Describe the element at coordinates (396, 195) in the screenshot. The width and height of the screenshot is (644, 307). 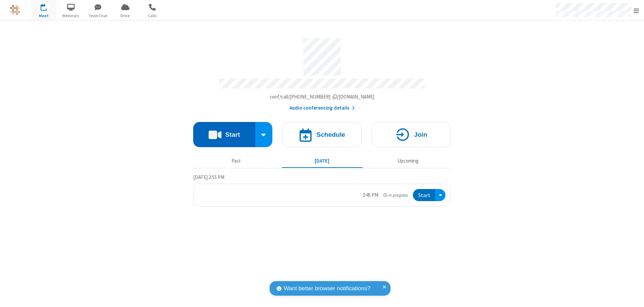
I see `em: in progress` at that location.